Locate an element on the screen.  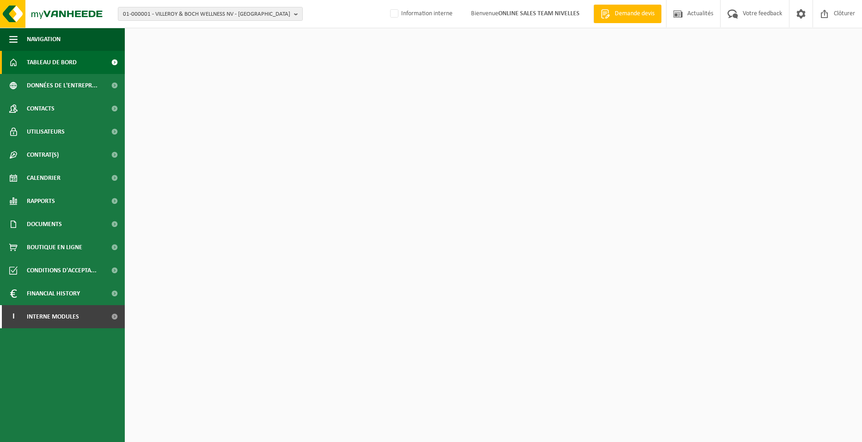
span: Rapports is located at coordinates (41, 201).